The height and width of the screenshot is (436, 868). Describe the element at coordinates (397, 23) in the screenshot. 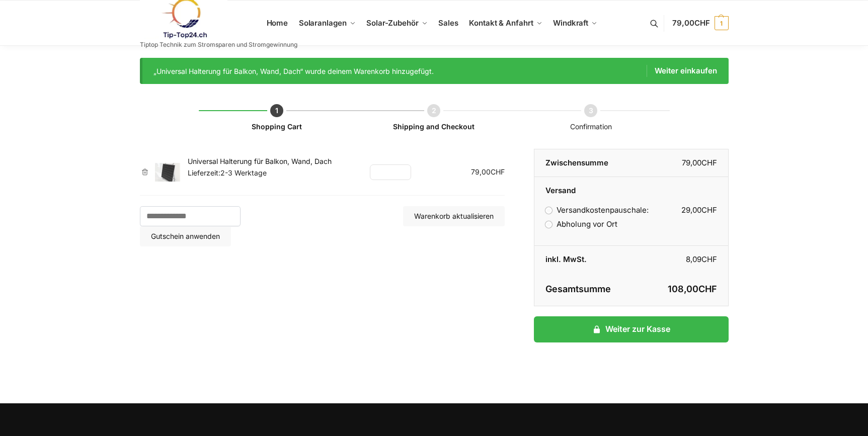

I see `a: Solar-Zubehör` at that location.